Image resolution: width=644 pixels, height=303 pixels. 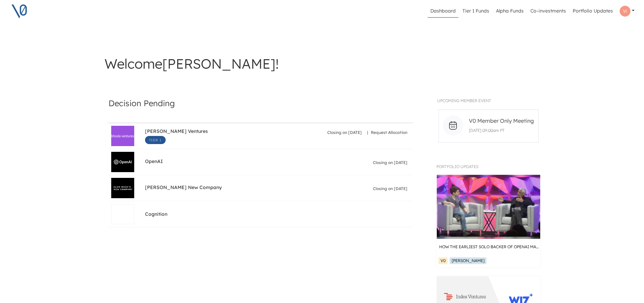 I want to click on img: OpenAI, so click(x=123, y=162).